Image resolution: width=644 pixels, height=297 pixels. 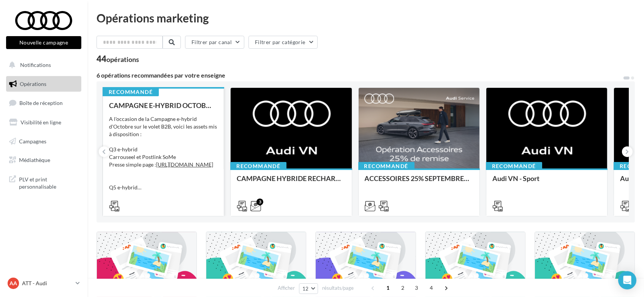 I want to click on div: CAMPAGNE HYBRIDE RECHARGEABLE, so click(x=291, y=182).